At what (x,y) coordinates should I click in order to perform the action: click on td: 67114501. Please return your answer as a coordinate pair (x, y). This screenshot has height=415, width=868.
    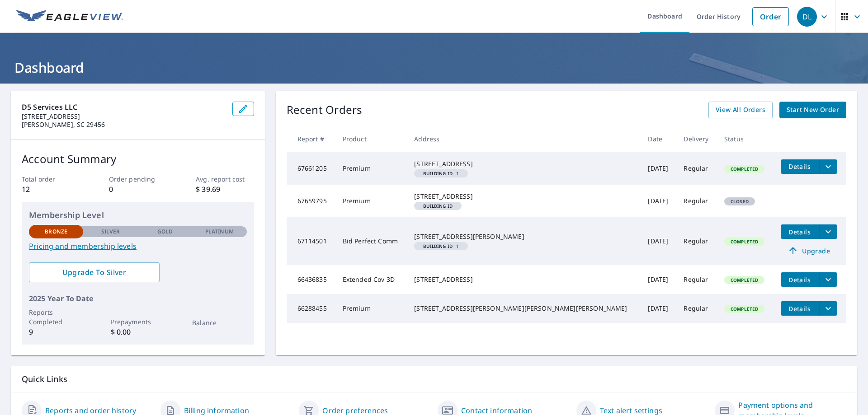
    Looking at the image, I should click on (311, 241).